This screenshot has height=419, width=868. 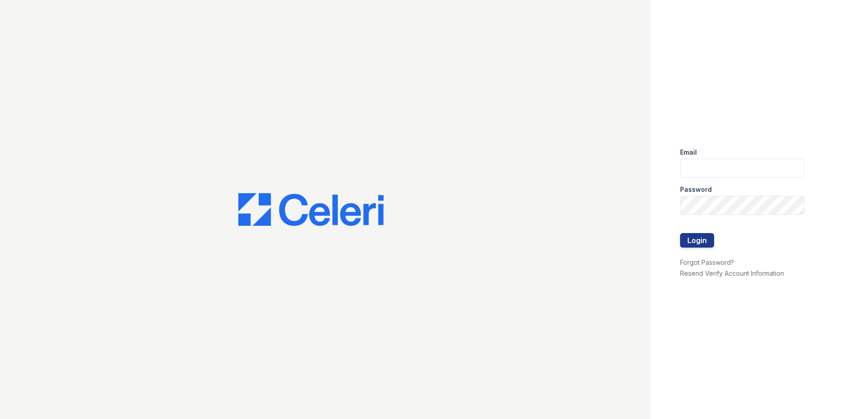 What do you see at coordinates (732, 273) in the screenshot?
I see `a: Resend Verify Account Information` at bounding box center [732, 273].